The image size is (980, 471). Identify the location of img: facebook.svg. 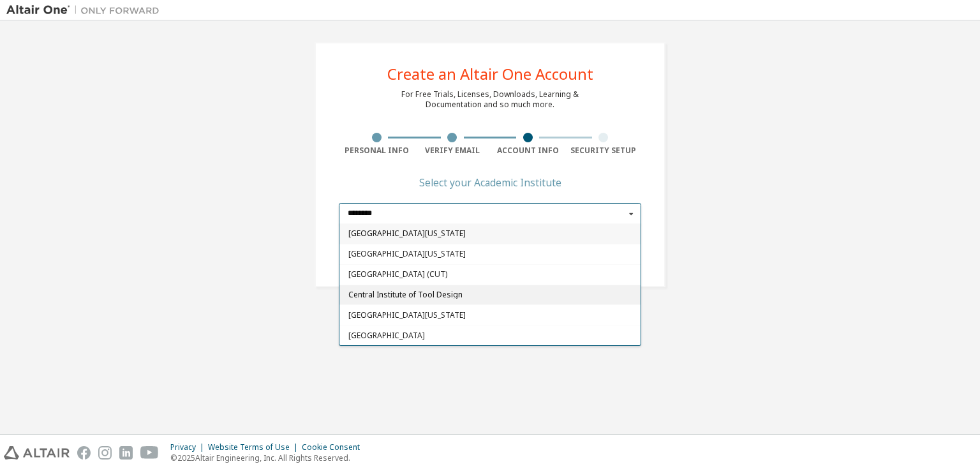
(84, 452).